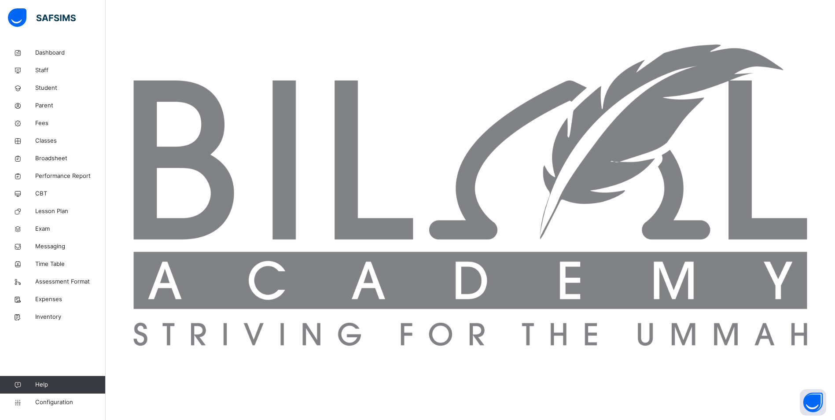 The height and width of the screenshot is (420, 835). What do you see at coordinates (70, 299) in the screenshot?
I see `span: Expenses` at bounding box center [70, 299].